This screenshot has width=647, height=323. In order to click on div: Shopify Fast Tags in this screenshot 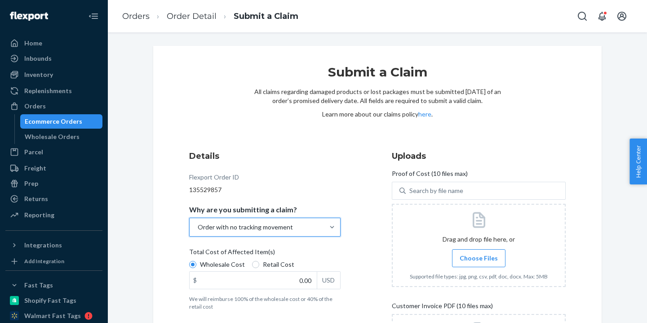, I will do `click(50, 300)`.